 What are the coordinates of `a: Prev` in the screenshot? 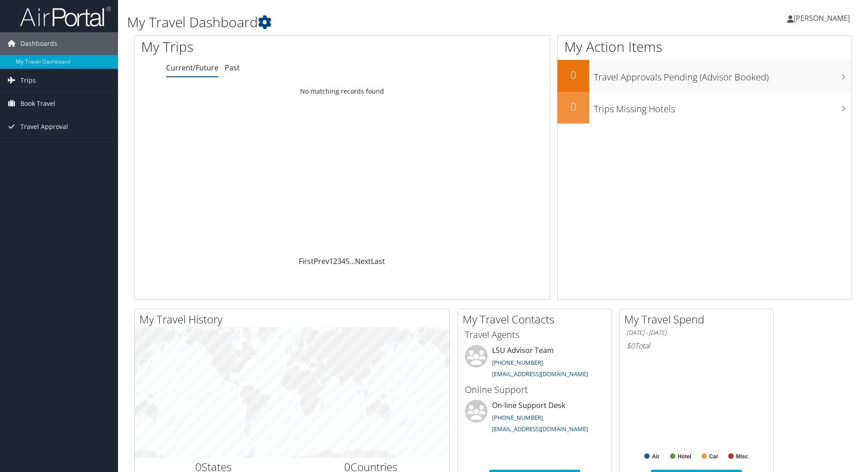 It's located at (322, 261).